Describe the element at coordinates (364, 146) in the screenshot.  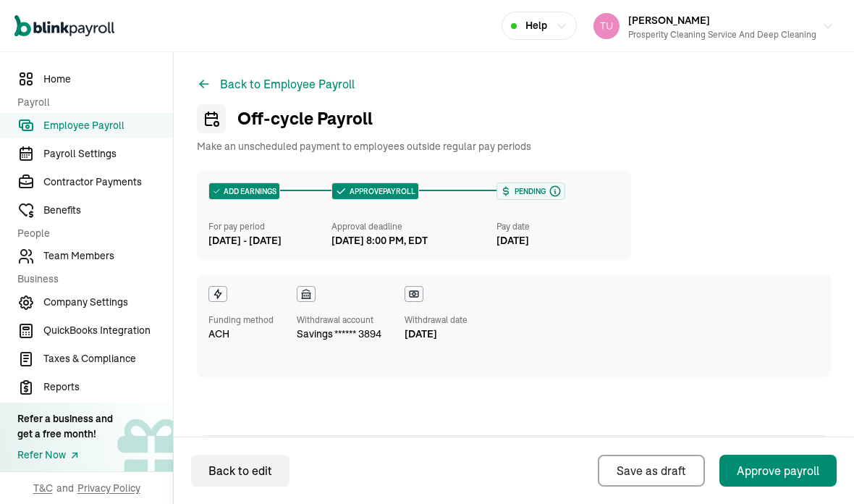
I see `span: Make an unscheduled payment to employees outside regular pay periods` at that location.